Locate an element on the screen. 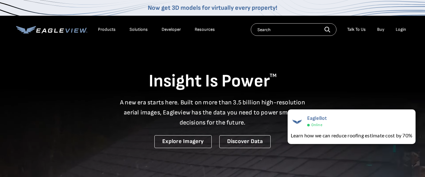  h1: Insight Is Power is located at coordinates (212, 82).